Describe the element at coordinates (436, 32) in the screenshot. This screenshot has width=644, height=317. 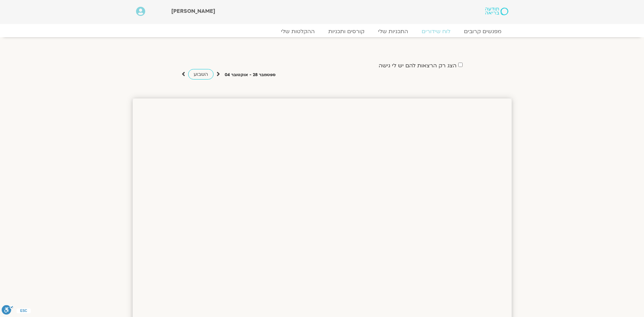
I see `a: לוח שידורים` at that location.